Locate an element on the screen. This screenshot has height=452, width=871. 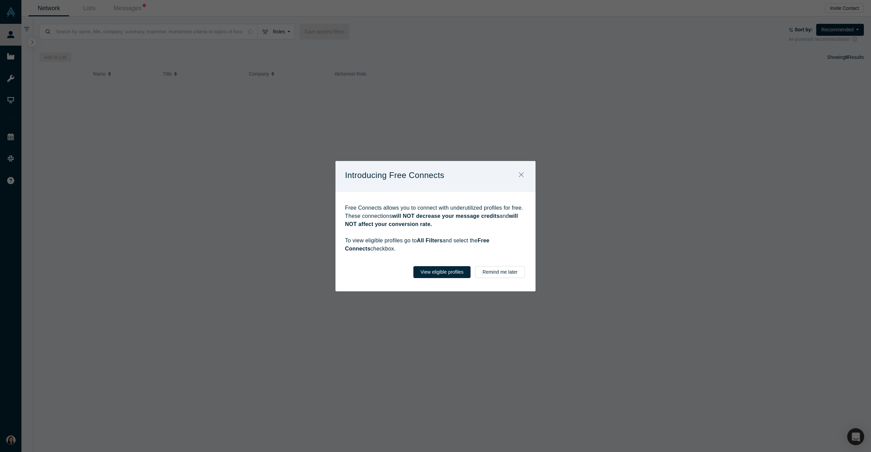
strong: will NOT affect your conversion rate. is located at coordinates (432, 220).